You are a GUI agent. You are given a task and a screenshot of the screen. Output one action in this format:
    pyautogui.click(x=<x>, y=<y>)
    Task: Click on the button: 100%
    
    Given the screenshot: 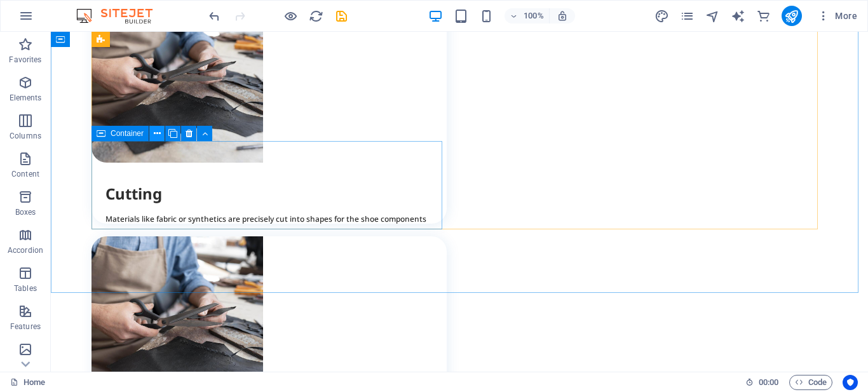 What is the action you would take?
    pyautogui.click(x=527, y=16)
    